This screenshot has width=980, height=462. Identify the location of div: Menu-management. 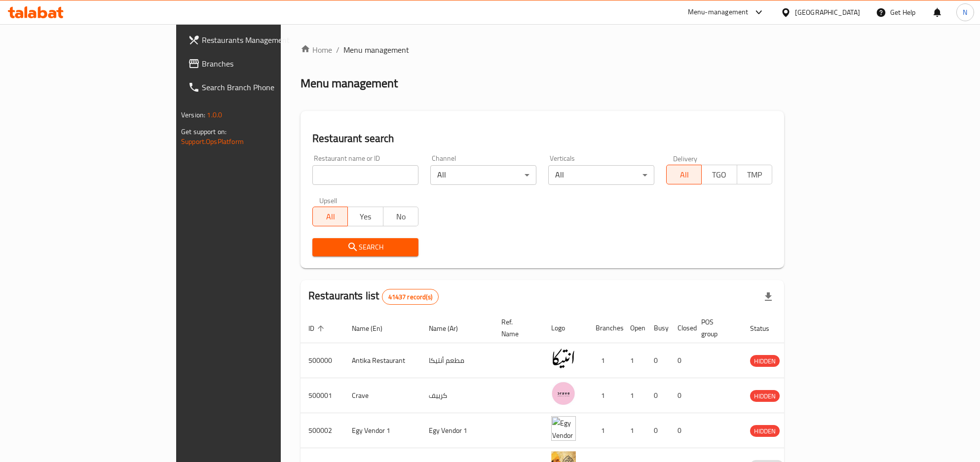
(718, 12).